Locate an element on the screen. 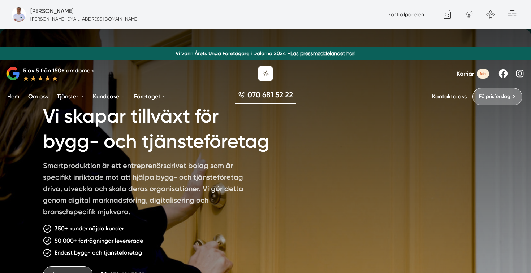 This screenshot has width=531, height=273. a: Kontakta oss is located at coordinates (449, 96).